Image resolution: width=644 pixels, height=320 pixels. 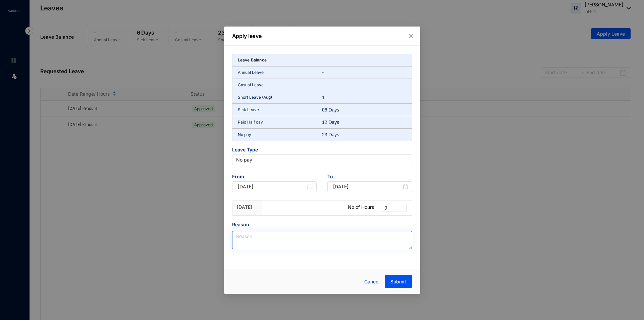 I want to click on span: To, so click(x=369, y=177).